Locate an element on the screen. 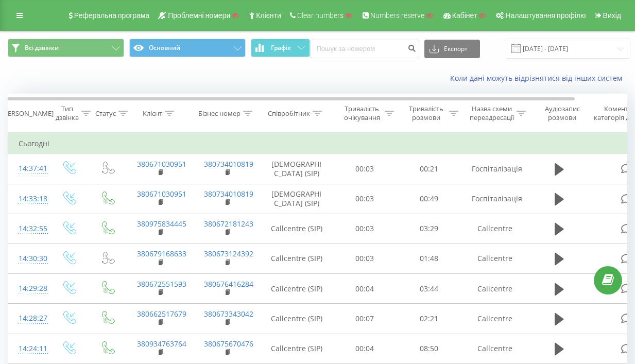 The height and width of the screenshot is (364, 635). a: Коли дані можуть відрізнятися вiд інших систем is located at coordinates (539, 78).